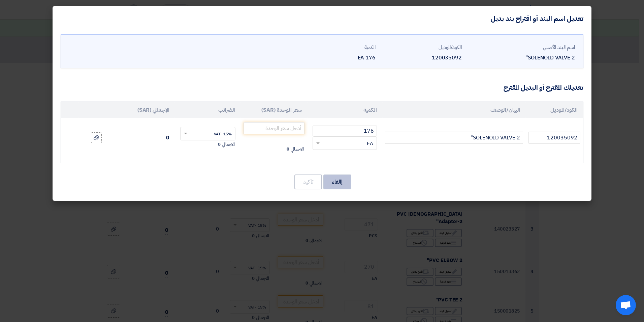  Describe the element at coordinates (521, 47) in the screenshot. I see `div: اسم البند الأصلي` at that location.